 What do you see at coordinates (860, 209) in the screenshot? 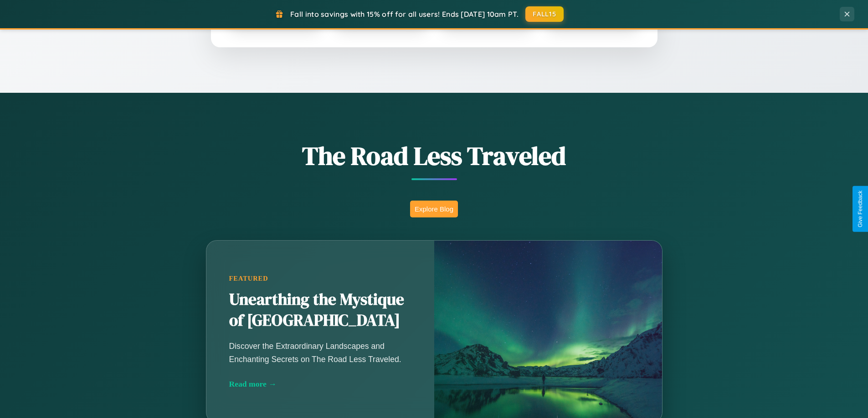
I see `div: Give Feedback` at bounding box center [860, 209].